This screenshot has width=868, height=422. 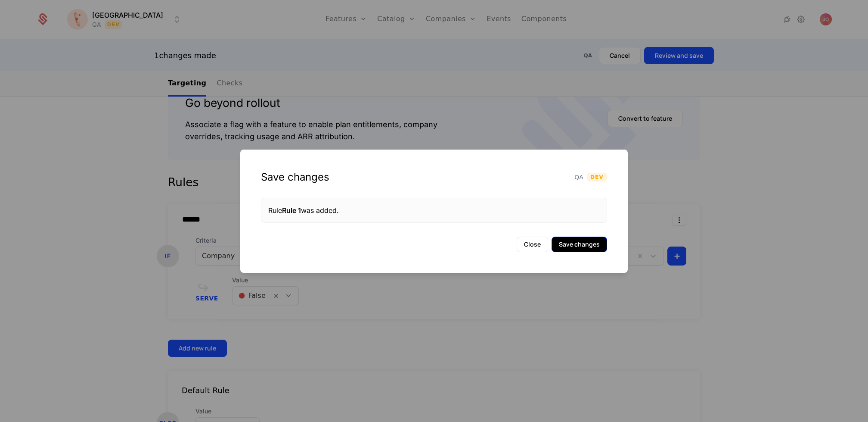 I want to click on span: QA, so click(x=579, y=177).